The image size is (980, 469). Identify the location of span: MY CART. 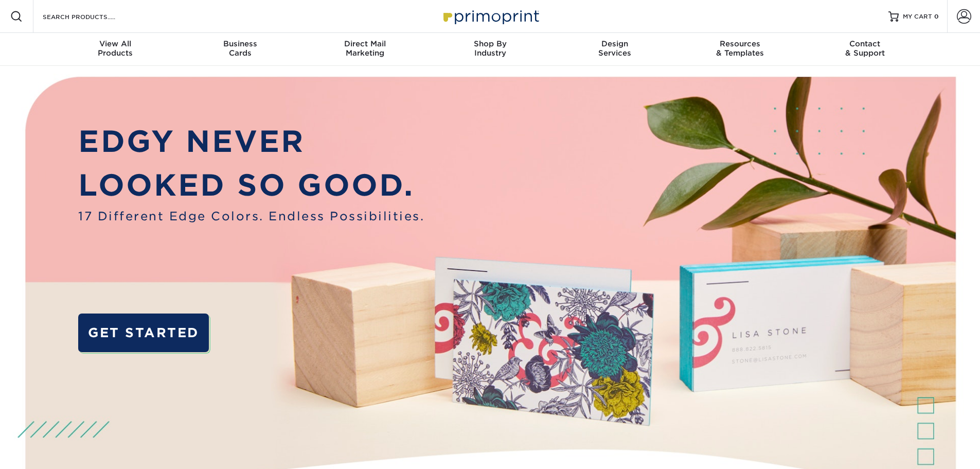
(917, 17).